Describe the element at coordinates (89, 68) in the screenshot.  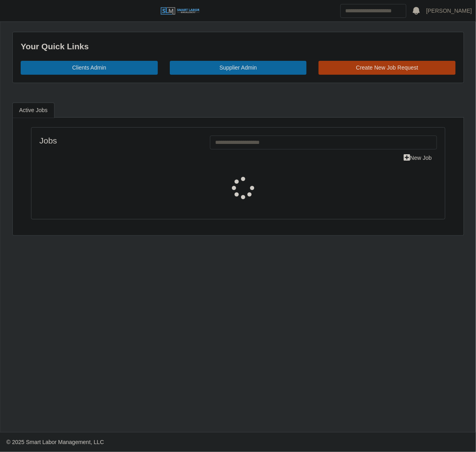
I see `a: Clients Admin` at that location.